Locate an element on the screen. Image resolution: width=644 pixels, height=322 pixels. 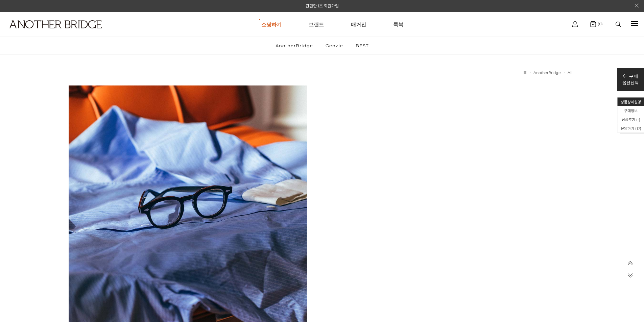
a: BEST is located at coordinates (362, 46).